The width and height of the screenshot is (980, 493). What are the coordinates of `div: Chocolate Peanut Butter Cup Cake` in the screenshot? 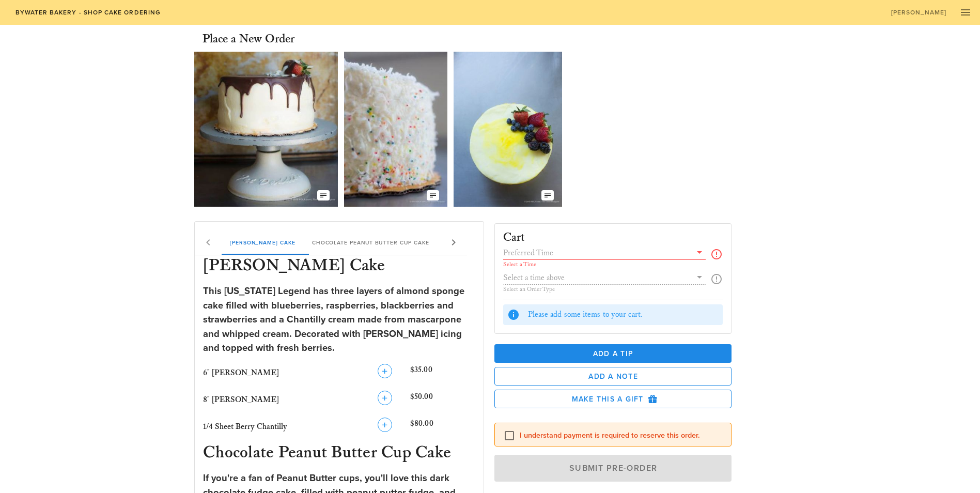 It's located at (370, 243).